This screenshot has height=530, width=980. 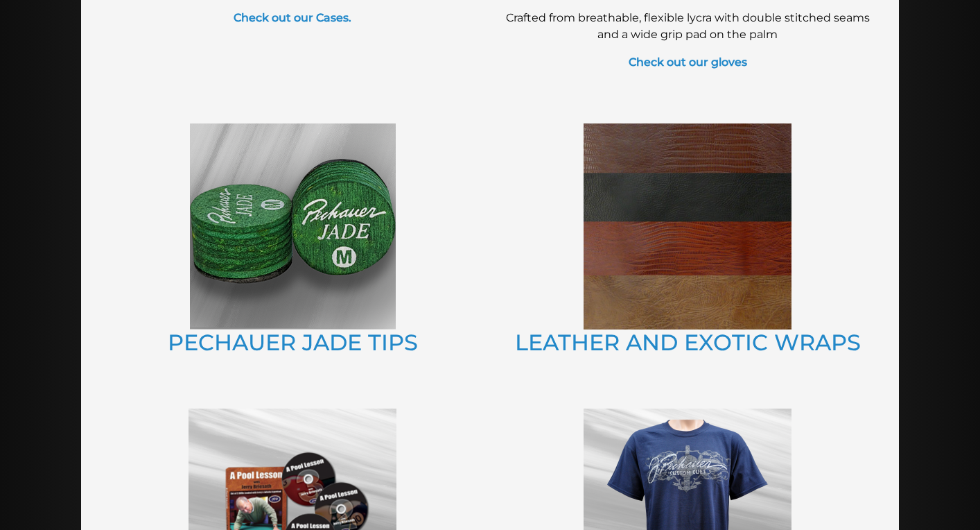 What do you see at coordinates (688, 26) in the screenshot?
I see `p: Crafted from breathable, flexible lycra with double stitched seams and a wide grip pad on the palm` at bounding box center [688, 26].